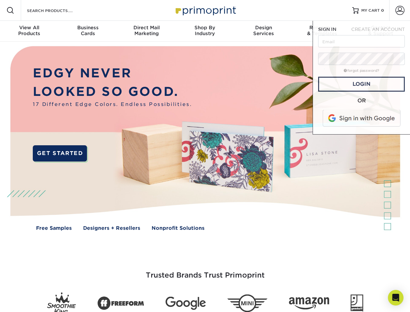  I want to click on input: SEARCH PRODUCTS....., so click(58, 10).